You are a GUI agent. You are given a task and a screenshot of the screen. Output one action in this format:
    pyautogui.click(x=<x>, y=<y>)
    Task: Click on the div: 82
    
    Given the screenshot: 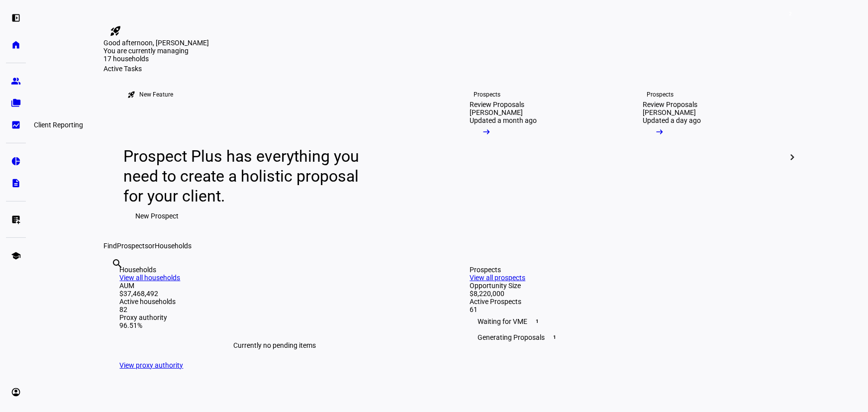 What is the action you would take?
    pyautogui.click(x=275, y=309)
    